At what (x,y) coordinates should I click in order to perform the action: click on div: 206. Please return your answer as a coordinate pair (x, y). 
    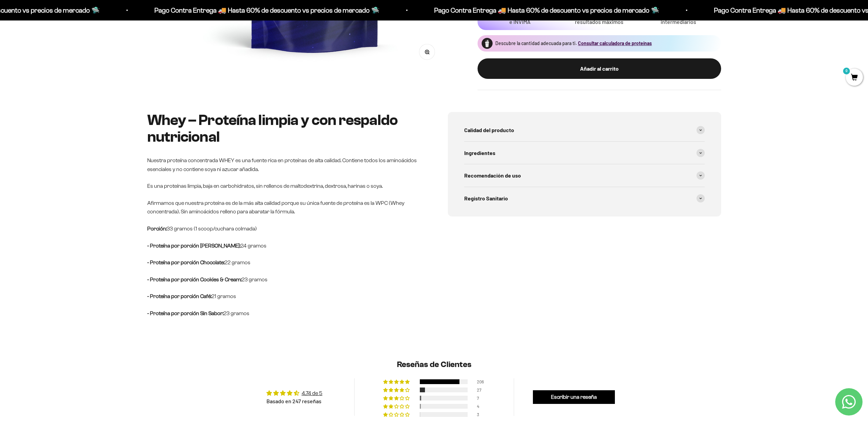
    Looking at the image, I should click on (481, 382).